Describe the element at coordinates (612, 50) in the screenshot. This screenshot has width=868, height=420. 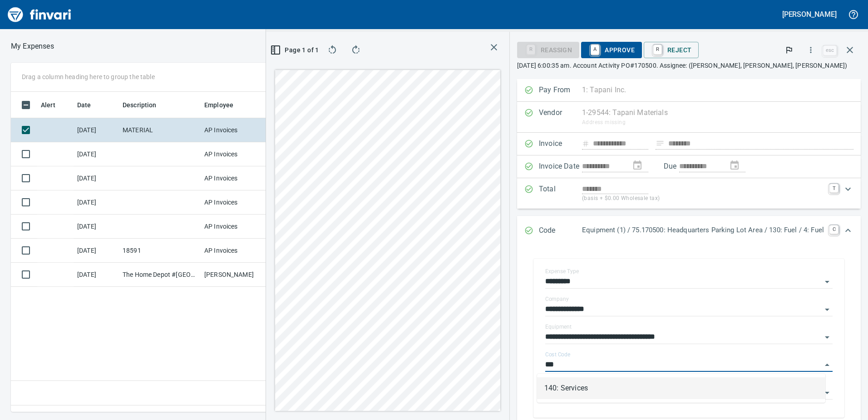
I see `span: Approve` at that location.